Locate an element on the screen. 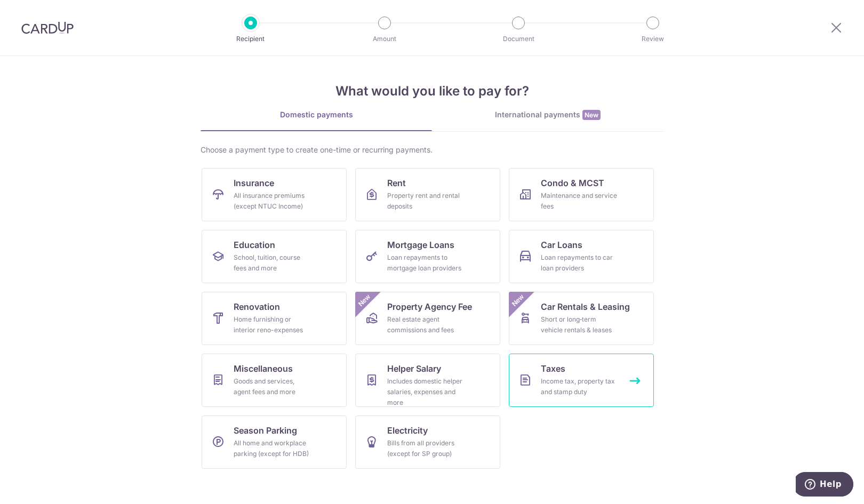  span: Season Parking is located at coordinates (265, 430).